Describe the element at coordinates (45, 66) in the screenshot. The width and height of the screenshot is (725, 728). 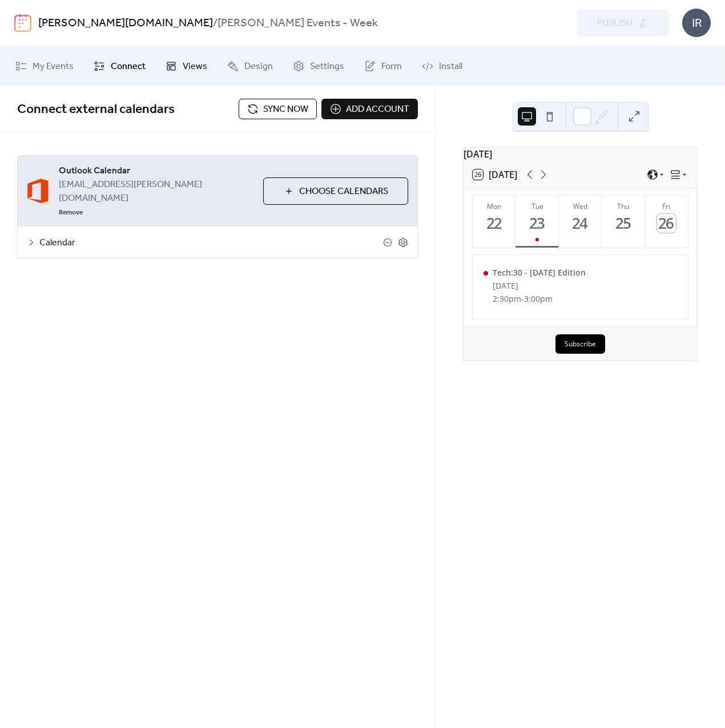
I see `a: My Events` at that location.